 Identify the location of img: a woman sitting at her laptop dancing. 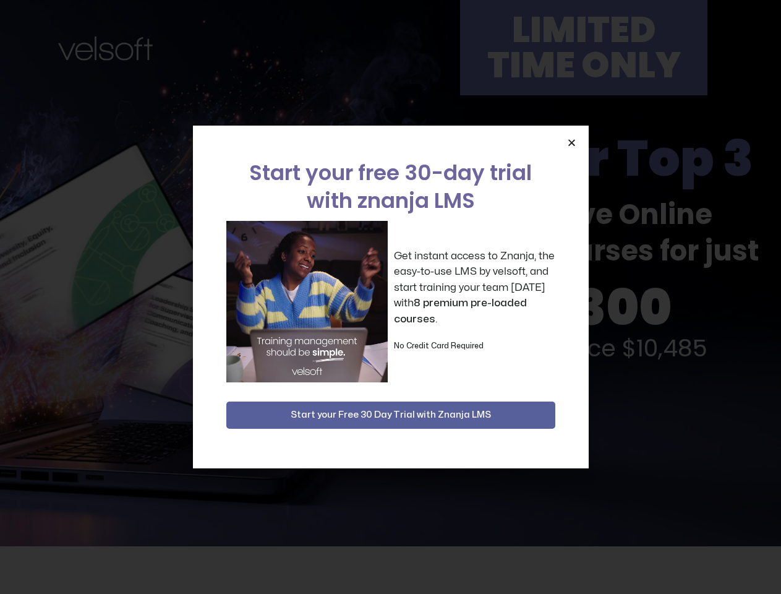
(307, 301).